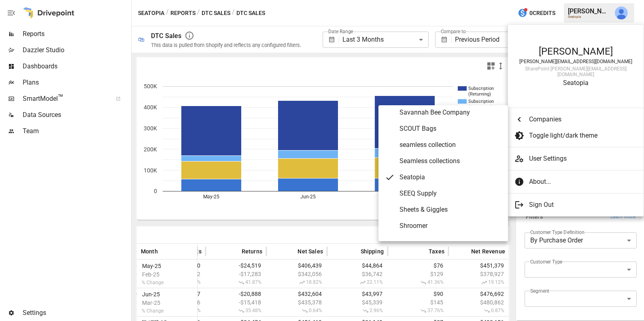  I want to click on span: Sign Out, so click(580, 205).